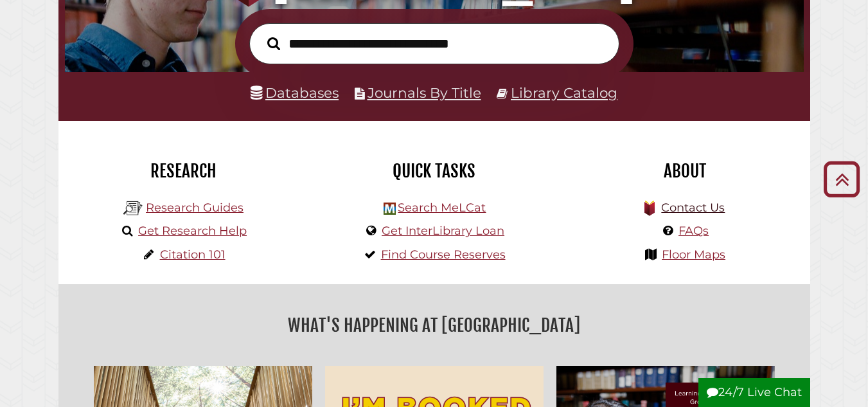  What do you see at coordinates (693, 231) in the screenshot?
I see `a: FAQs` at bounding box center [693, 231].